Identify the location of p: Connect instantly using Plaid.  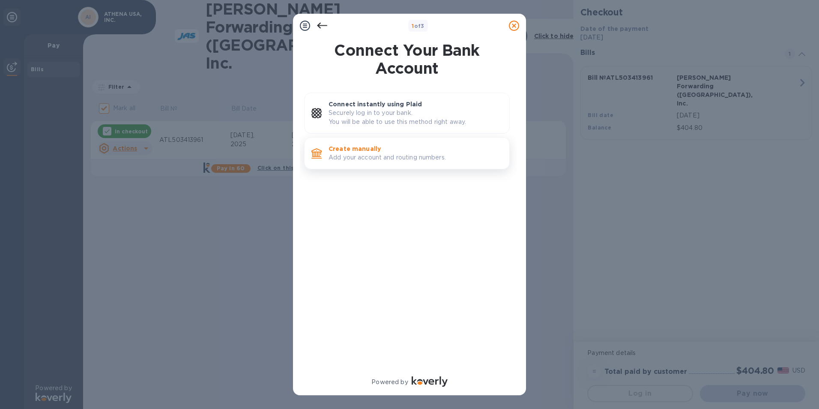
(416, 104).